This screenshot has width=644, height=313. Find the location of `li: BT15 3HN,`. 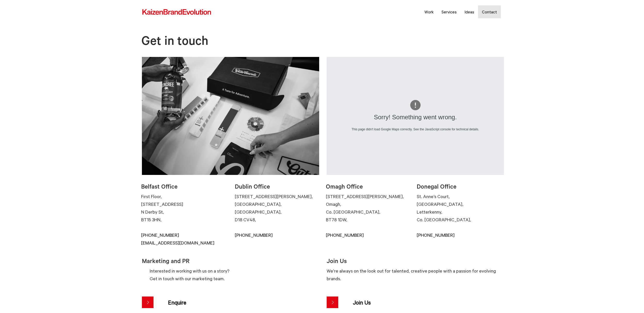

li: BT15 3HN, is located at coordinates (184, 220).